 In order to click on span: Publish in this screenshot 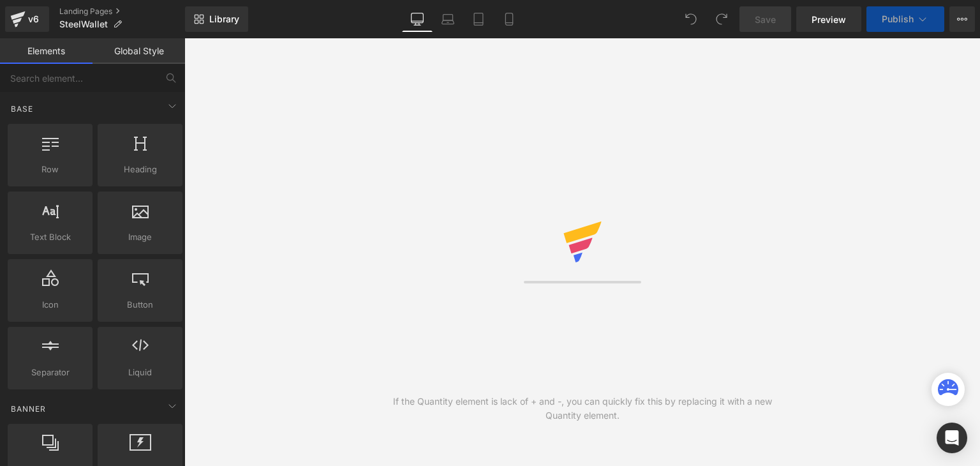, I will do `click(898, 19)`.